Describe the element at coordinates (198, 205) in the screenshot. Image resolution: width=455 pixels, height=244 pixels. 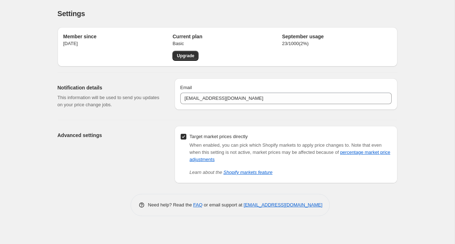
I see `a: FAQ` at that location.